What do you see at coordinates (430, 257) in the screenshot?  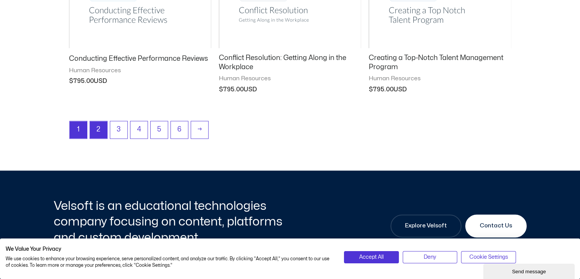 I see `span: Deny` at bounding box center [430, 257].